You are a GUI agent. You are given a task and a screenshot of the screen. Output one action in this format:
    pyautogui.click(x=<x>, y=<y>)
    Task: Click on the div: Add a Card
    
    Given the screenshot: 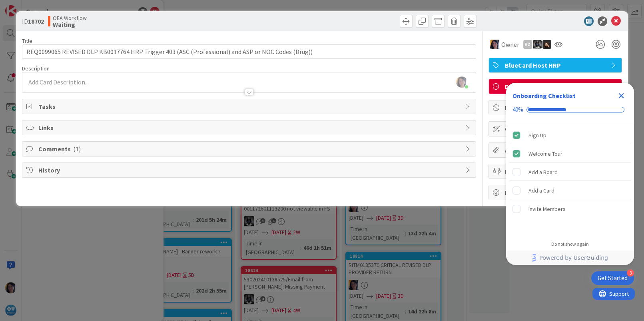 What is the action you would take?
    pyautogui.click(x=542, y=190)
    